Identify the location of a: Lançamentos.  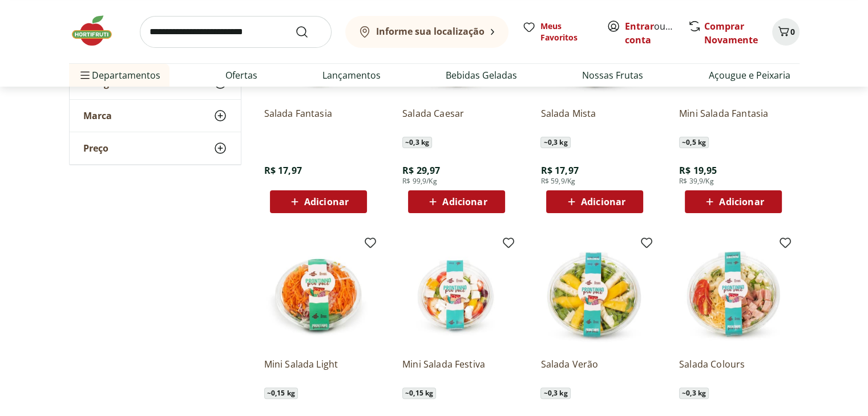
(351, 75).